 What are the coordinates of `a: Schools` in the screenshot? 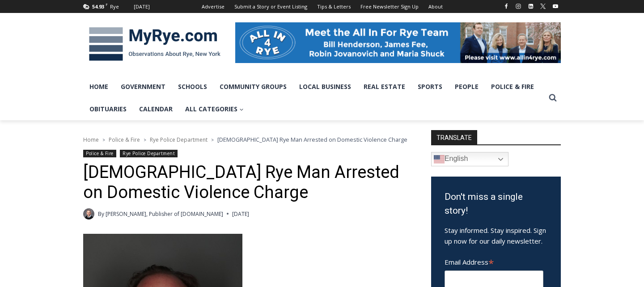 It's located at (192, 86).